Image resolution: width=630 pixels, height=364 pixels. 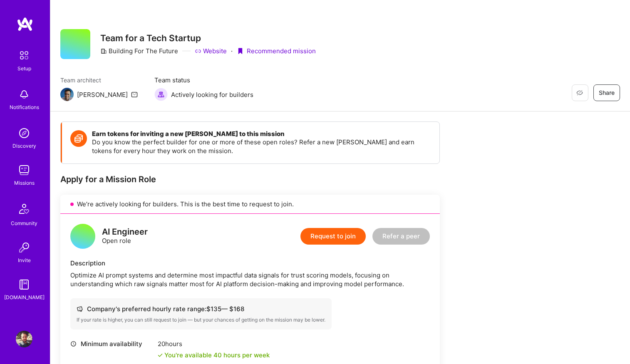 I want to click on div: Missions, so click(x=24, y=183).